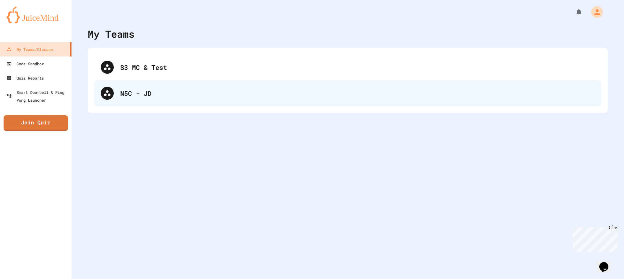 The height and width of the screenshot is (279, 624). Describe the element at coordinates (36, 123) in the screenshot. I see `a: Join Quiz` at that location.